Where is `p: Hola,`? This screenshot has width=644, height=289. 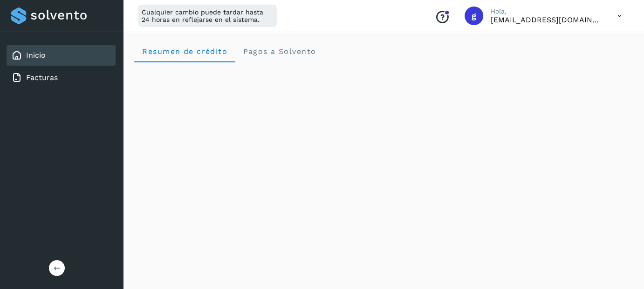 p: Hola, is located at coordinates (546, 11).